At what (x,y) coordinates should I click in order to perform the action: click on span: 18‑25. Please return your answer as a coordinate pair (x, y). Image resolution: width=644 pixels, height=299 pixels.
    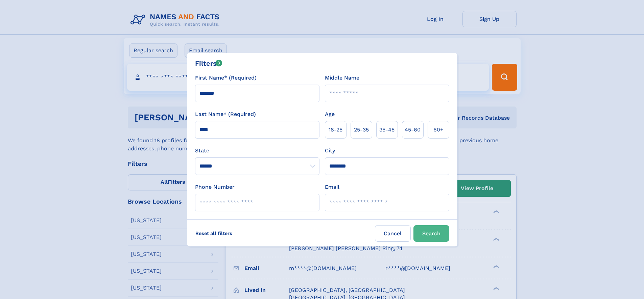
    Looking at the image, I should click on (335, 130).